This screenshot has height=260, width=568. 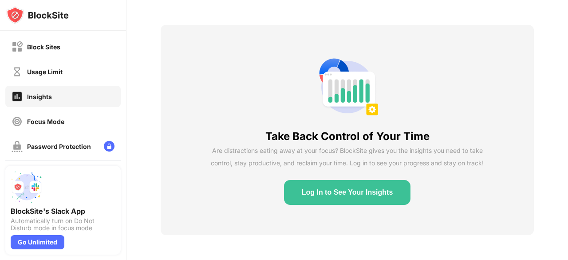 I want to click on img: block-off.svg, so click(x=17, y=47).